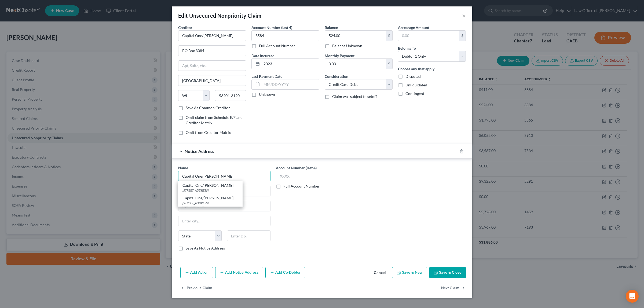 This screenshot has height=308, width=644. What do you see at coordinates (331, 27) in the screenshot?
I see `label: Balance` at bounding box center [331, 27].